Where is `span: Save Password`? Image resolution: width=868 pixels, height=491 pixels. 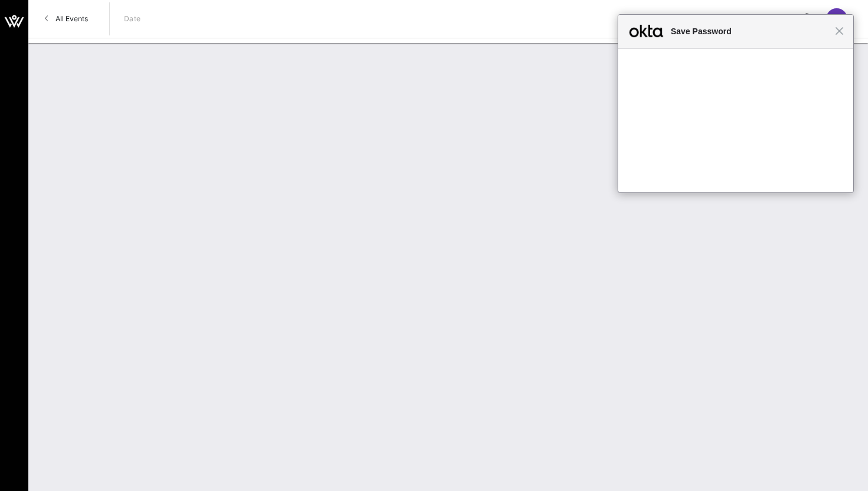 span: Save Password is located at coordinates (750, 31).